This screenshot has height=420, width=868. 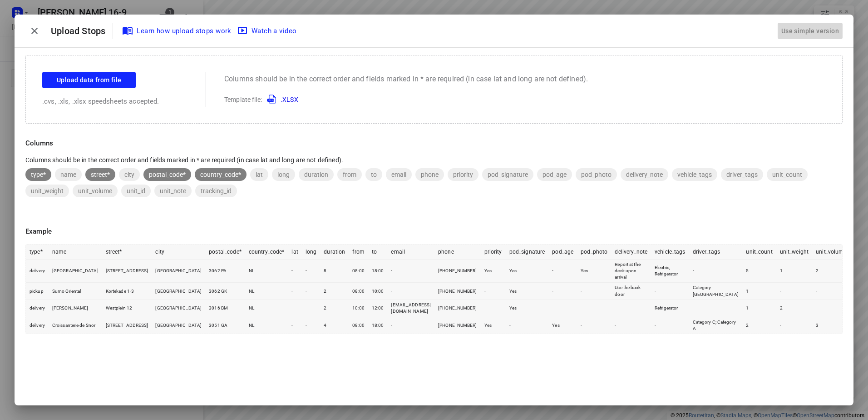 What do you see at coordinates (670, 309) in the screenshot?
I see `td: Refrigerator` at bounding box center [670, 309].